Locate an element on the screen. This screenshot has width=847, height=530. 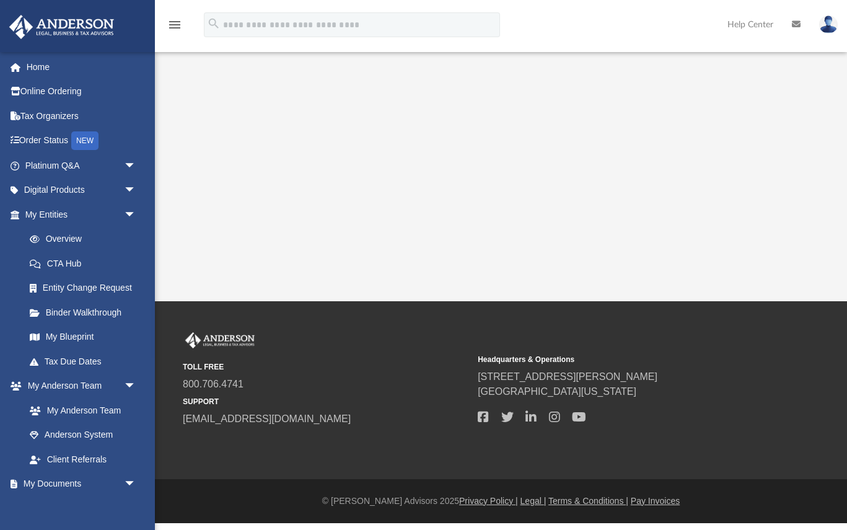
a: Platinum Q&Aarrow_drop_down is located at coordinates (82, 165).